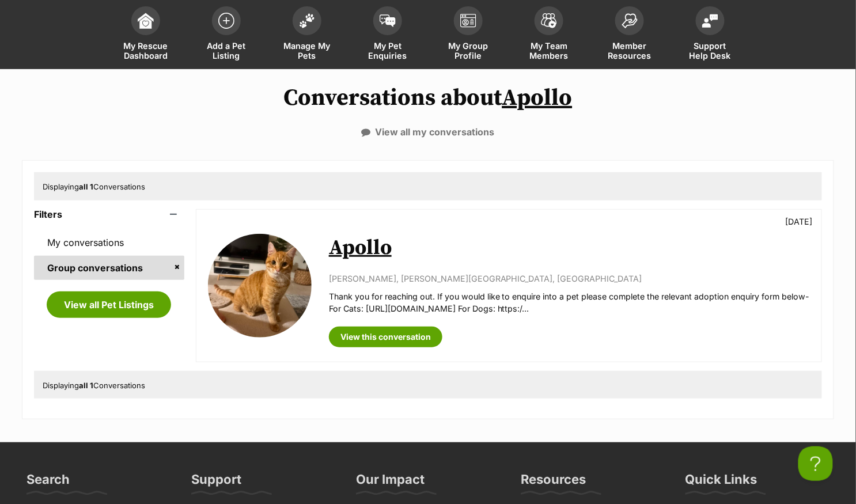  Describe the element at coordinates (307, 34) in the screenshot. I see `a: Manage My Pets` at that location.